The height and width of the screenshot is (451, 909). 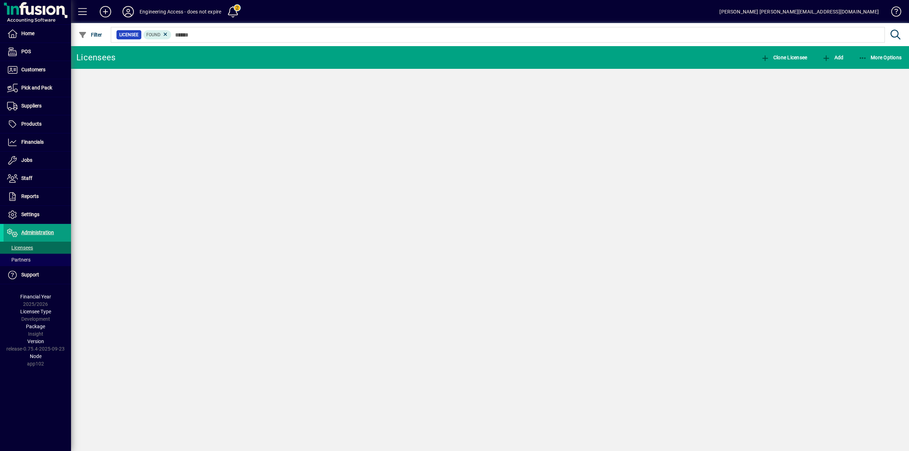 I want to click on button: Clone Licensee, so click(x=784, y=58).